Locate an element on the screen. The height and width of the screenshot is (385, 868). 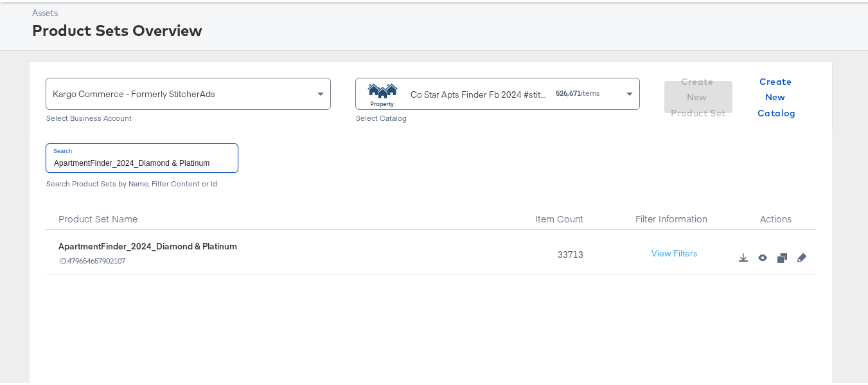
div: Assets is located at coordinates (447, 11).